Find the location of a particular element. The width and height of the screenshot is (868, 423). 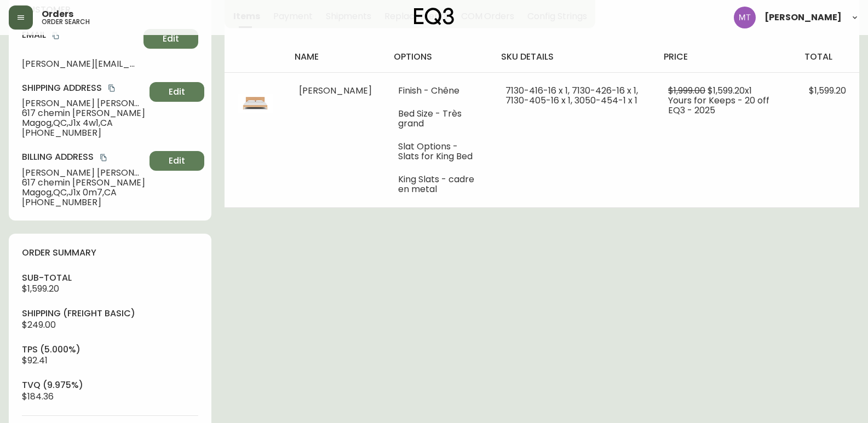

h4: name is located at coordinates (335, 57).